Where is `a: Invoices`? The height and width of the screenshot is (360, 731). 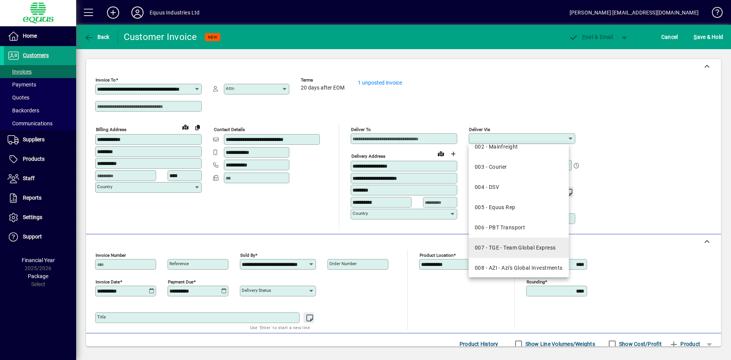
a: Invoices is located at coordinates (40, 72).